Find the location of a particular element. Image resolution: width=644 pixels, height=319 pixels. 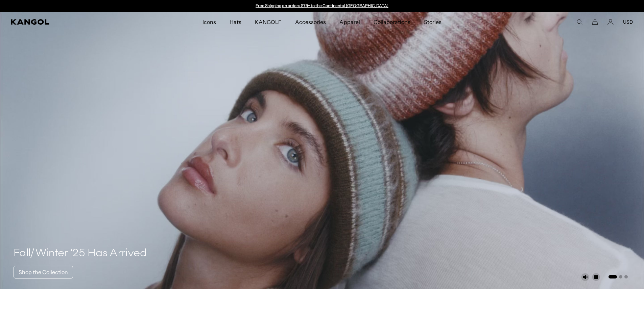

button: Cart is located at coordinates (595, 22).